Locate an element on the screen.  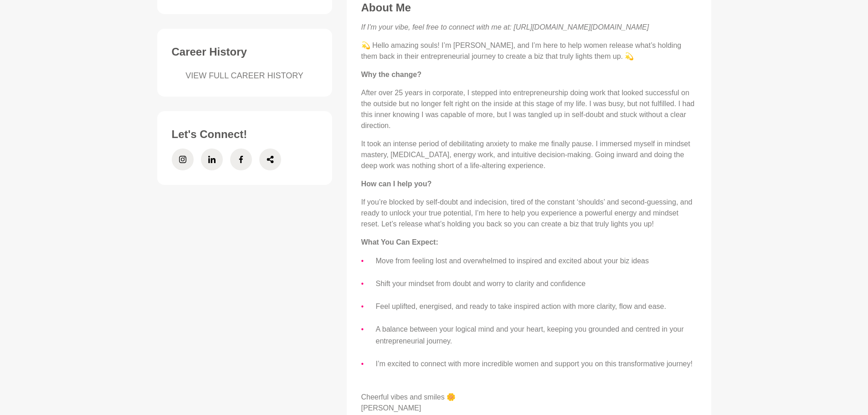
li: Feel uplifted, energised, and ready to take inspired action with more clarity, flow and ease. is located at coordinates (537, 307).